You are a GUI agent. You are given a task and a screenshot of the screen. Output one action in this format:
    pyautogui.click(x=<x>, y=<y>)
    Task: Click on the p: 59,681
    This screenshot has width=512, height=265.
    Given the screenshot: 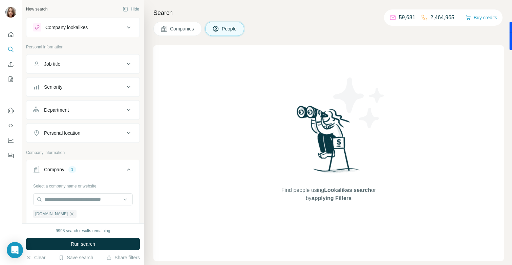 What is the action you would take?
    pyautogui.click(x=407, y=18)
    